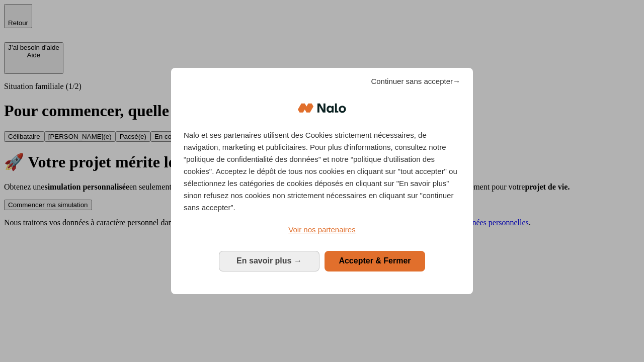  I want to click on span: En savoir plus →, so click(269, 261).